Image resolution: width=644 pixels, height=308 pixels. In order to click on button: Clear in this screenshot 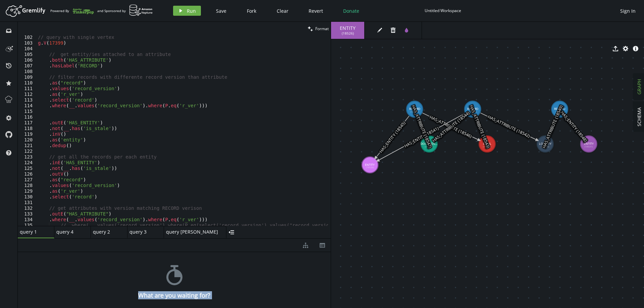, I will do `click(282, 11)`.